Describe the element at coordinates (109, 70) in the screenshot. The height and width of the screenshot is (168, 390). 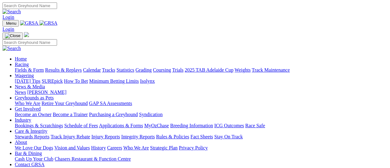
I see `a: Tracks` at that location.